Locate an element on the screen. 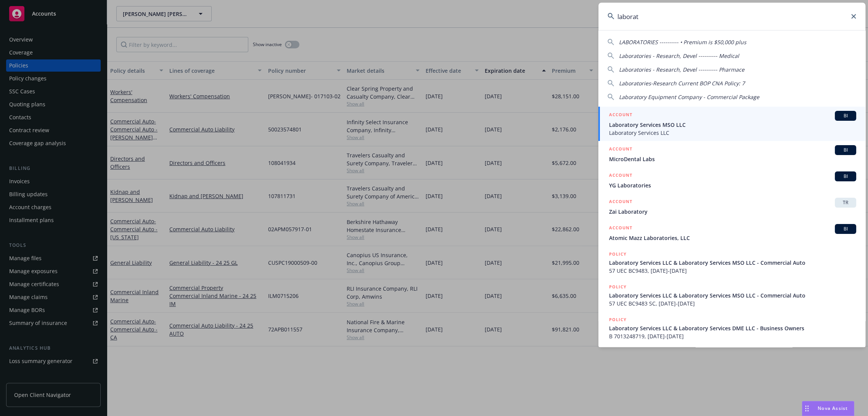 This screenshot has height=416, width=868. a: POLICYLaboratory Services LLC & Laboratory Services MSO LLC - Commercial Auto57 UEC BC9483 SC, [D... is located at coordinates (732, 296).